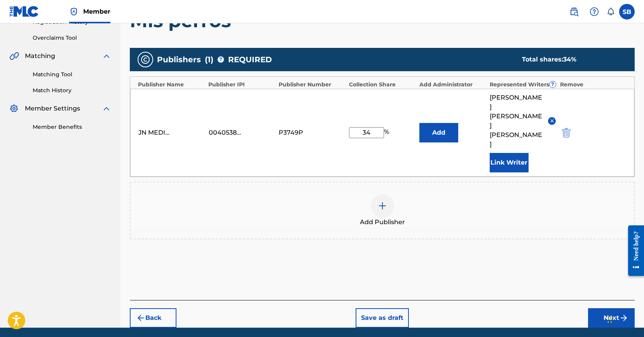 This screenshot has height=337, width=644. What do you see at coordinates (523, 84) in the screenshot?
I see `div: Represented Writers` at bounding box center [523, 84].